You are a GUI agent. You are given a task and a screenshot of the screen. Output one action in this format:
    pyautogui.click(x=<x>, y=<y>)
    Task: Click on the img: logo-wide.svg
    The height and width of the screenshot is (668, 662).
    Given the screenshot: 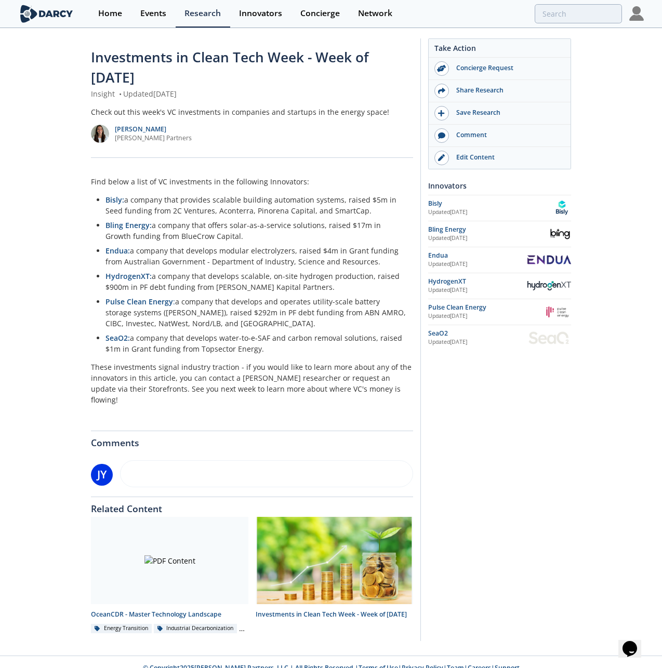 What is the action you would take?
    pyautogui.click(x=46, y=14)
    